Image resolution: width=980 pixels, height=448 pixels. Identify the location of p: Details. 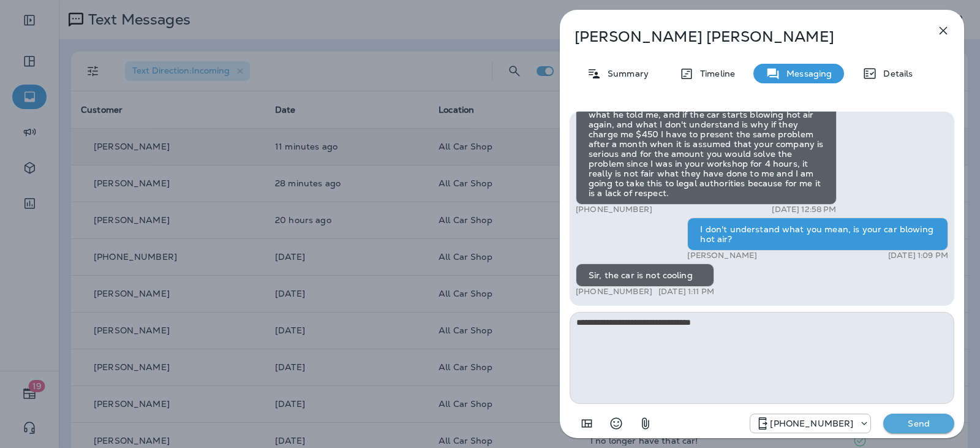
(894, 74).